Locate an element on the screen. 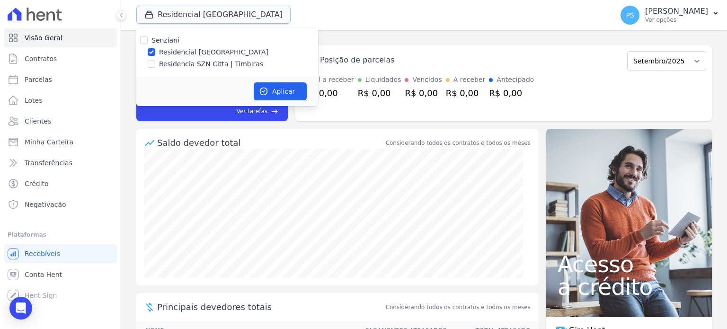 The image size is (727, 329). a: Ver tarefas east is located at coordinates (236, 111).